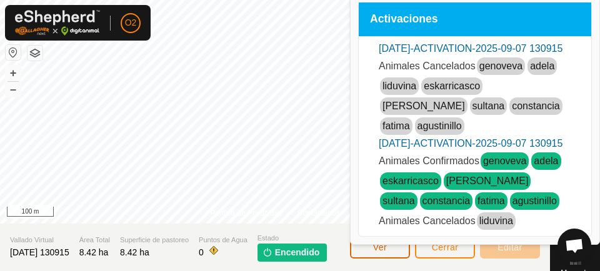 This screenshot has height=271, width=600. I want to click on span: Puntos de Agua, so click(223, 240).